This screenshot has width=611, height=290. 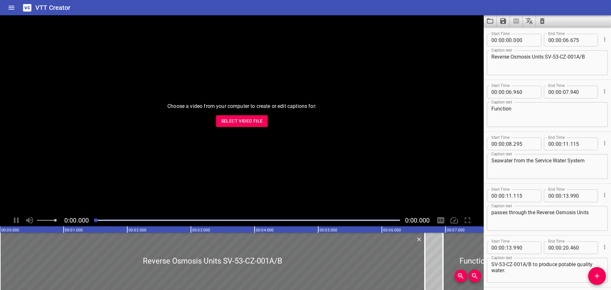 I want to click on textarea: SV-53-CZ-001A/B to produce potable quality water., so click(x=547, y=270).